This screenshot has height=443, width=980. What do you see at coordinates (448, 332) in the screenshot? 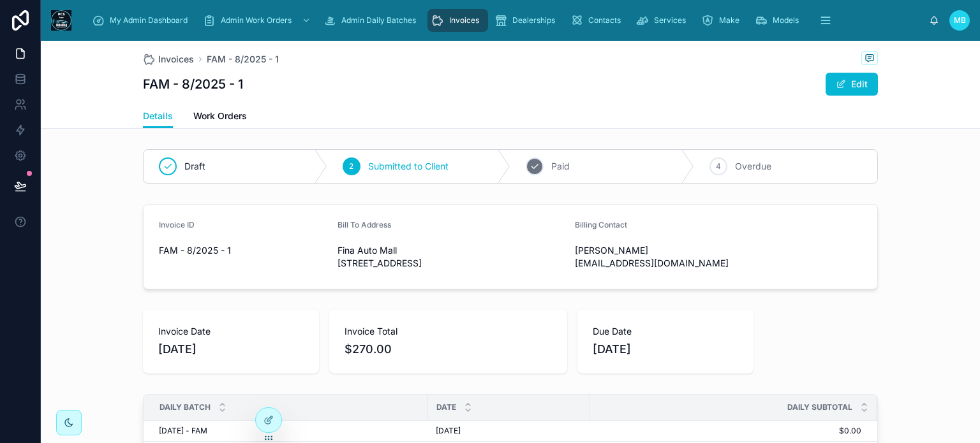
I see `span: Invoice Total` at bounding box center [448, 332].